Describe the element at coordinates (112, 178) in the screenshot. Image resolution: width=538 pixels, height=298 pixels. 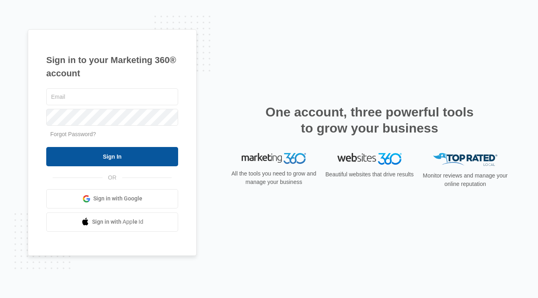
I see `span: OR` at that location.